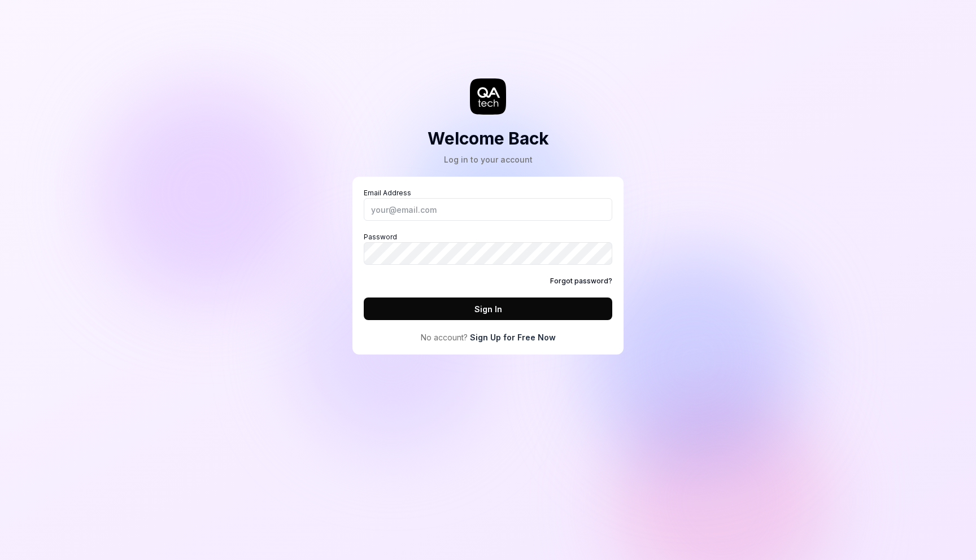  What do you see at coordinates (488, 138) in the screenshot?
I see `h2: Welcome Back` at bounding box center [488, 138].